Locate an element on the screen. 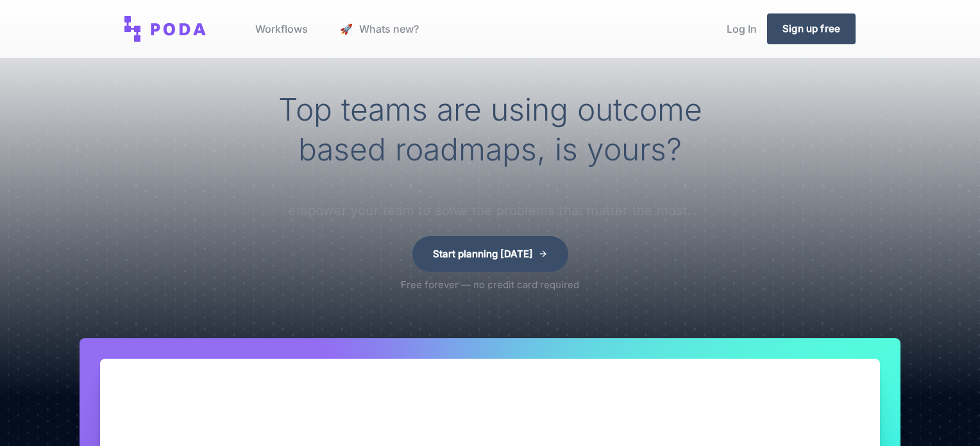  a: launch Whats new? is located at coordinates (380, 29).